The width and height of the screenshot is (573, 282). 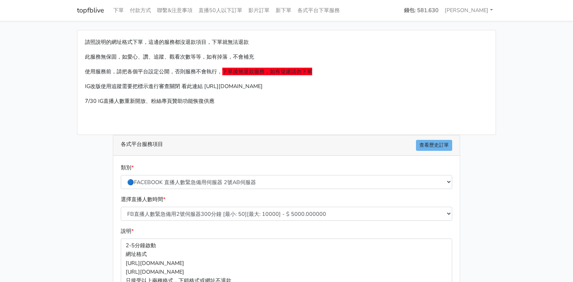 What do you see at coordinates (91, 10) in the screenshot?
I see `a: topfblive` at bounding box center [91, 10].